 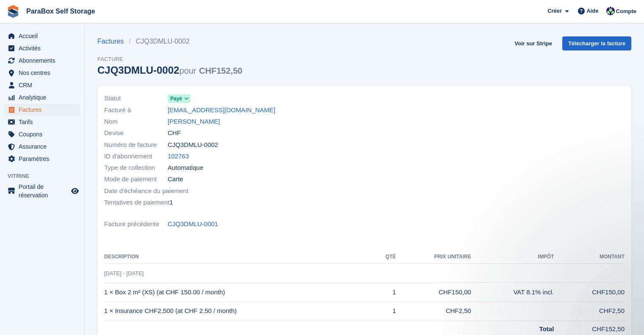 What do you see at coordinates (44, 110) in the screenshot?
I see `span: Factures` at bounding box center [44, 110].